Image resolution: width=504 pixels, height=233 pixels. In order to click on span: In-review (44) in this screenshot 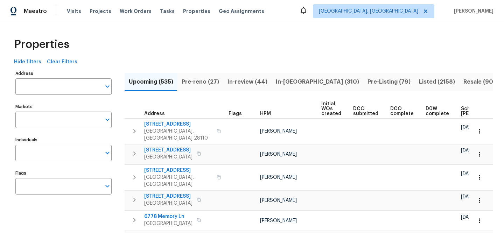, I will do `click(248, 82)`.